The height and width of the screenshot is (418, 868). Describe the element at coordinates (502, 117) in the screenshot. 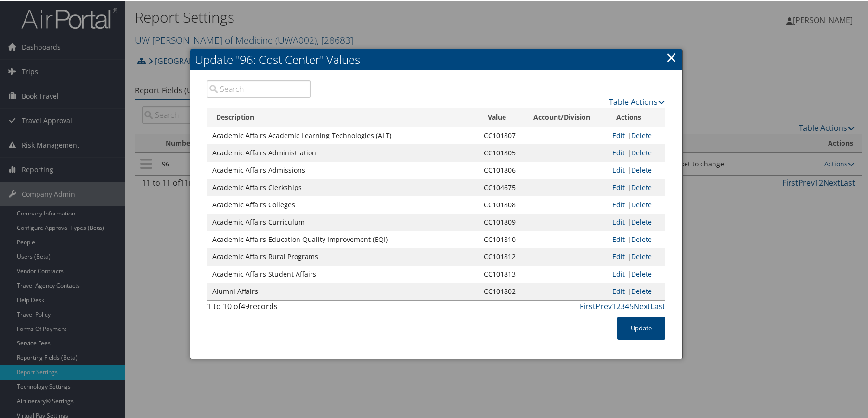

I see `th: Value: activate to sort column ascending` at that location.